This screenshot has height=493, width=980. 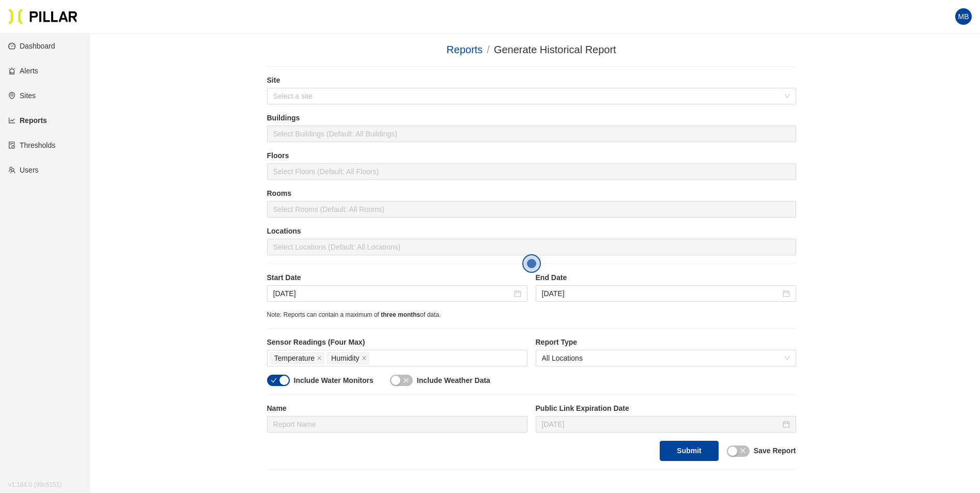 I want to click on label: Public Link Expiration Date, so click(x=666, y=408).